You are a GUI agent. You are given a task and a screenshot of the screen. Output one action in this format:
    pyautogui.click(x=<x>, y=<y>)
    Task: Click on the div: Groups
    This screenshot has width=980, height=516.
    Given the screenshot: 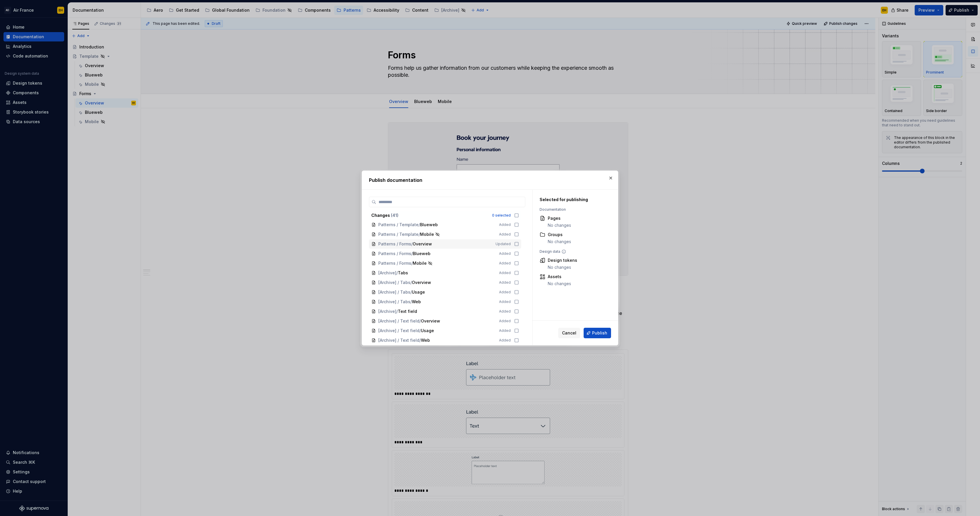 What is the action you would take?
    pyautogui.click(x=559, y=235)
    